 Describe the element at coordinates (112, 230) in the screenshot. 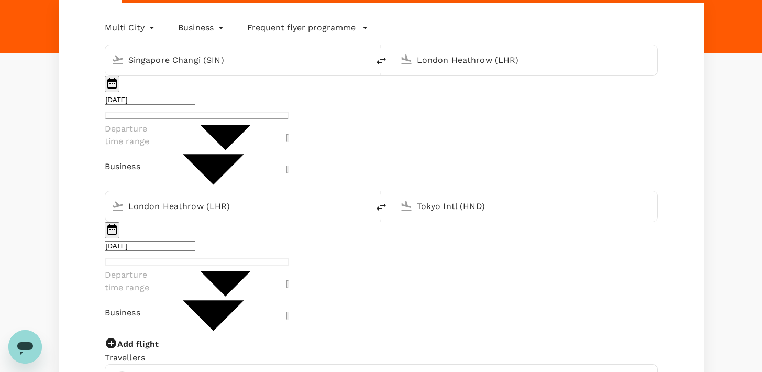

I see `button: Choose date, selected date is Feb 12, 2026` at that location.